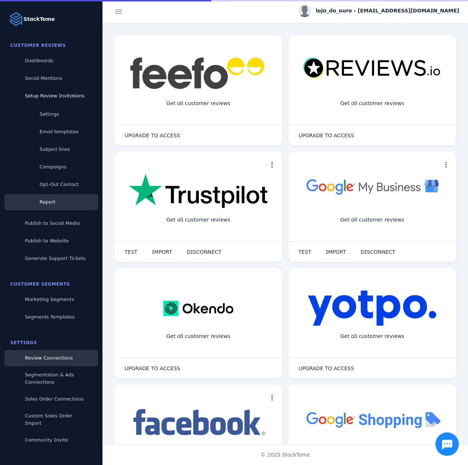 The image size is (468, 465). I want to click on img: okendo.webp, so click(198, 309).